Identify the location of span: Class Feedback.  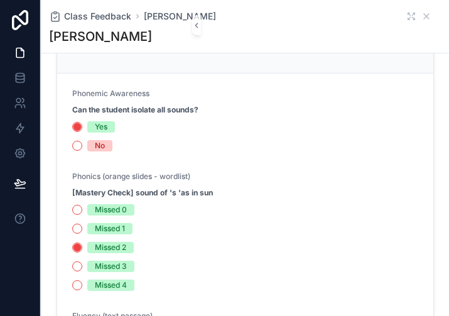
(97, 16).